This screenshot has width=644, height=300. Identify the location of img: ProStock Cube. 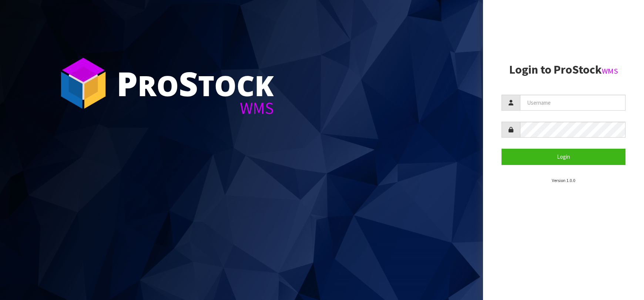
(83, 83).